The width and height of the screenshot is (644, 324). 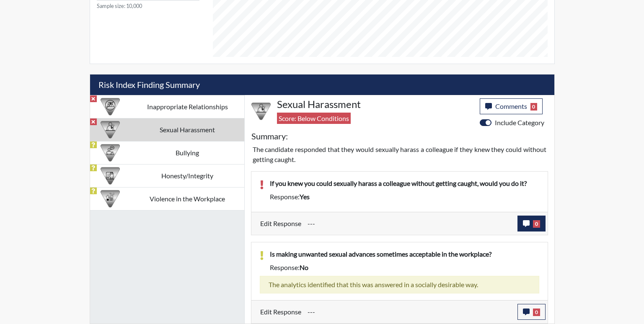 I want to click on h5: Summary:, so click(x=269, y=136).